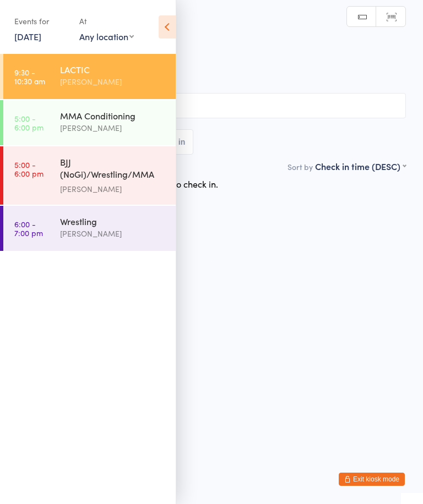 This screenshot has width=423, height=504. What do you see at coordinates (211, 106) in the screenshot?
I see `input: Search` at bounding box center [211, 106].